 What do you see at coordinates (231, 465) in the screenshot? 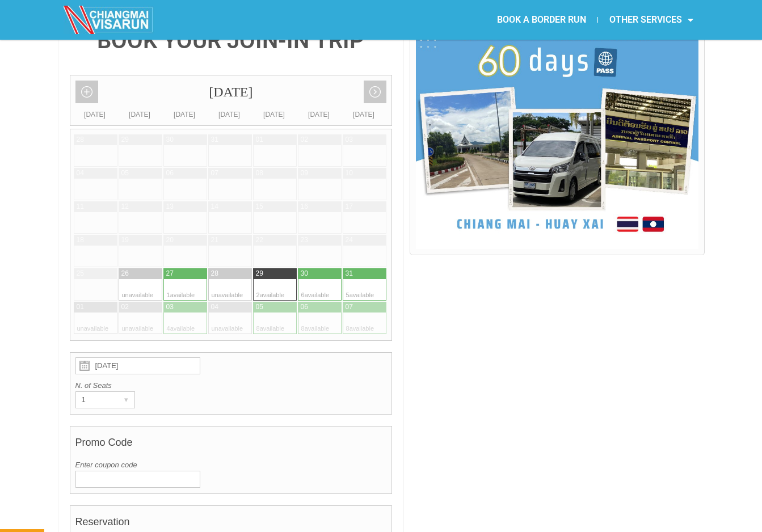
I see `label: Enter coupon code` at bounding box center [231, 465].